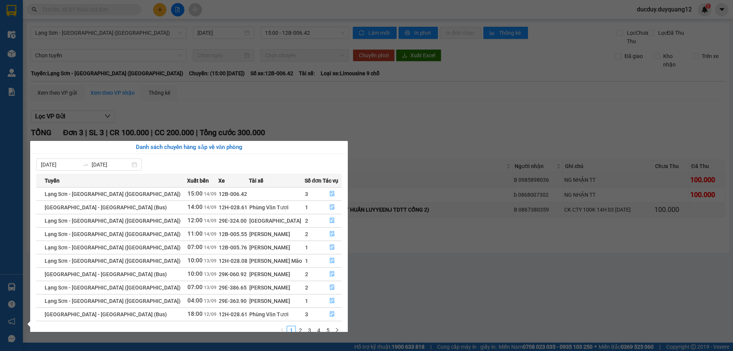 The height and width of the screenshot is (351, 733). Describe the element at coordinates (198, 181) in the screenshot. I see `span: Xuất bến` at that location.